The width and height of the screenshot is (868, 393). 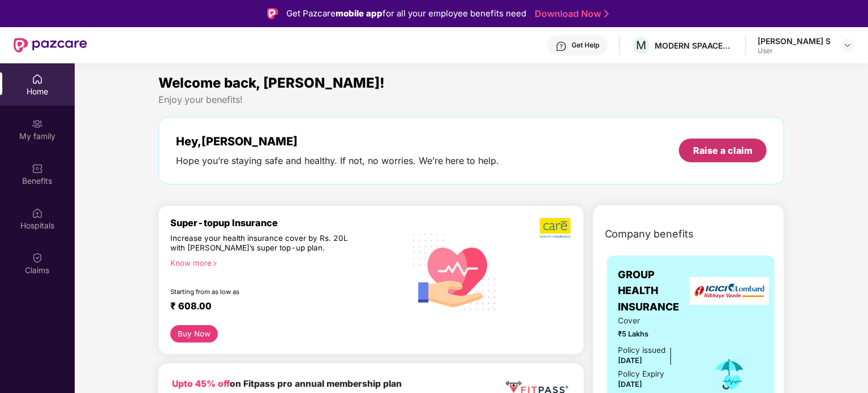 What do you see at coordinates (730, 375) in the screenshot?
I see `img: icon` at bounding box center [730, 375].